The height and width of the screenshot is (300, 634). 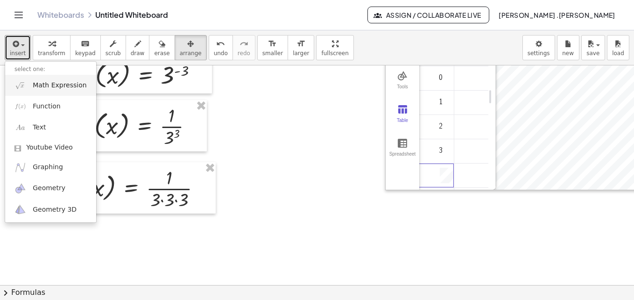 I want to click on button: draw, so click(x=138, y=48).